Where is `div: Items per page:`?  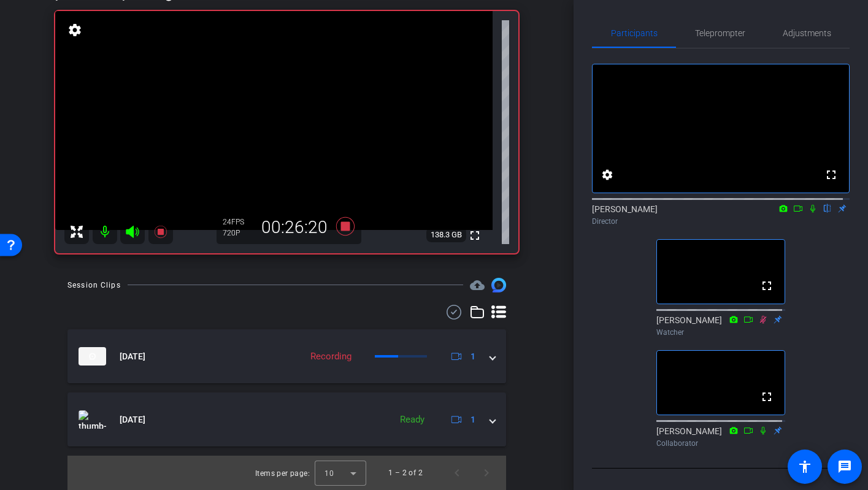
div: Items per page: is located at coordinates (282, 474).